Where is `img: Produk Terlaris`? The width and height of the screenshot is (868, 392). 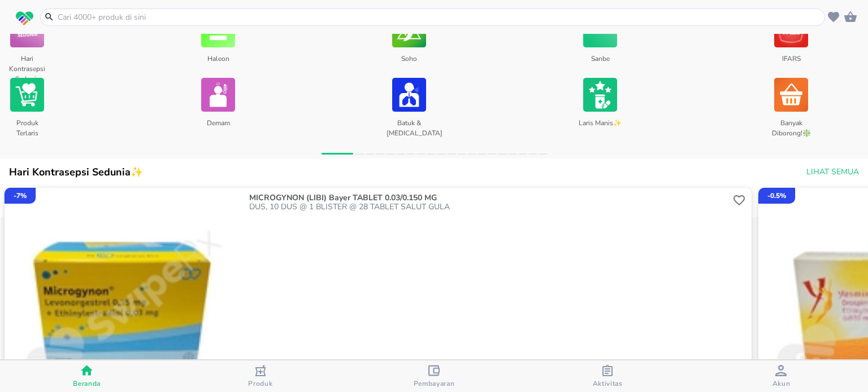
img: Produk Terlaris is located at coordinates (27, 95).